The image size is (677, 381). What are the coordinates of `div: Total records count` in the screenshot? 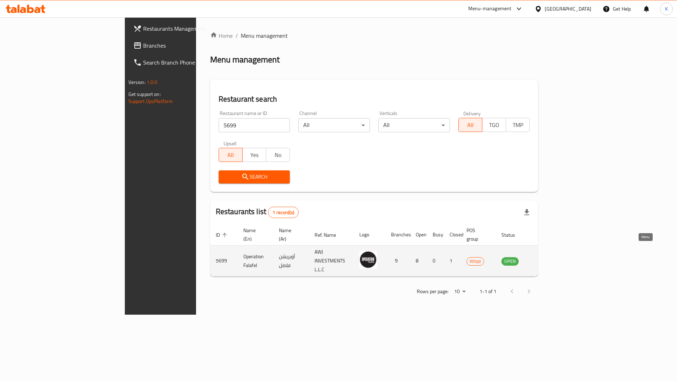 It's located at (283, 212).